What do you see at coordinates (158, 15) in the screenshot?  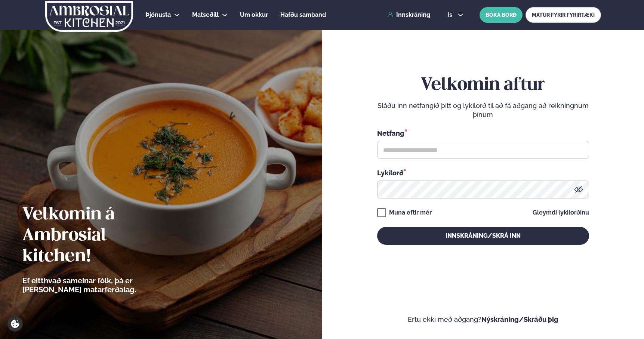 I see `span: Þjónusta` at bounding box center [158, 15].